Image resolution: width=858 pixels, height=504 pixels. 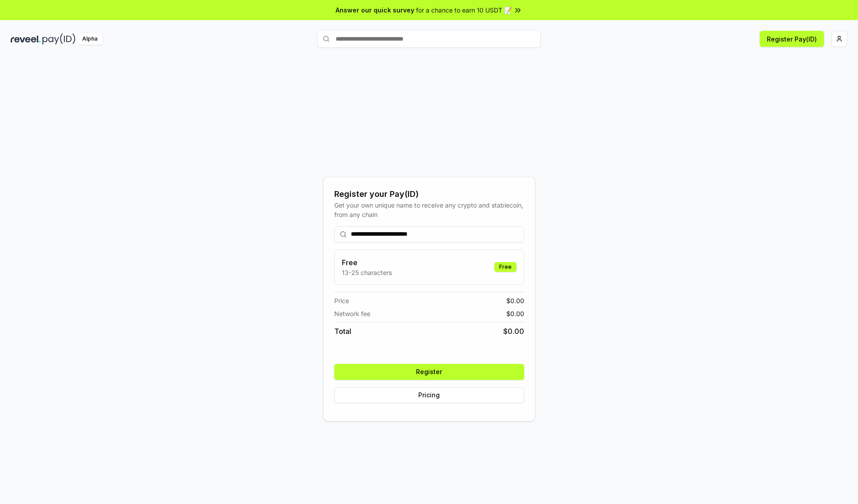 What do you see at coordinates (429, 194) in the screenshot?
I see `div: Register your Pay(ID)` at bounding box center [429, 194].